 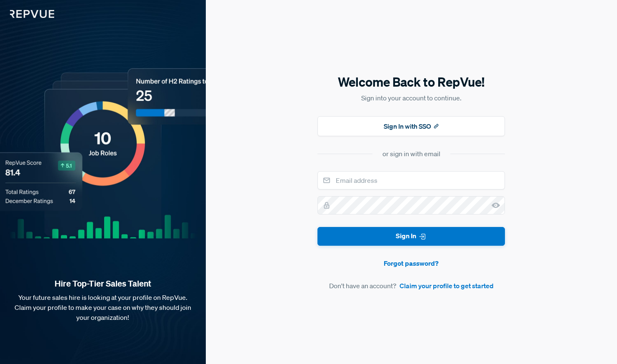 I want to click on article: Don't have an account?, so click(x=411, y=286).